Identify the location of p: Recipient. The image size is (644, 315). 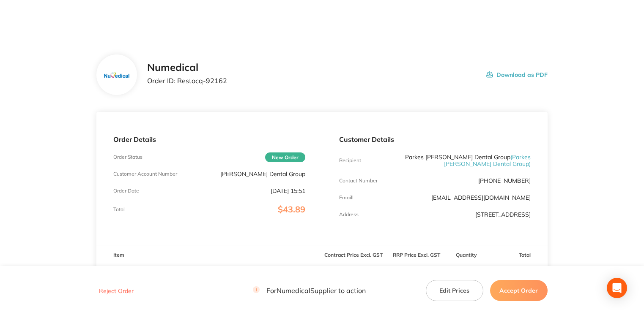
(351, 161).